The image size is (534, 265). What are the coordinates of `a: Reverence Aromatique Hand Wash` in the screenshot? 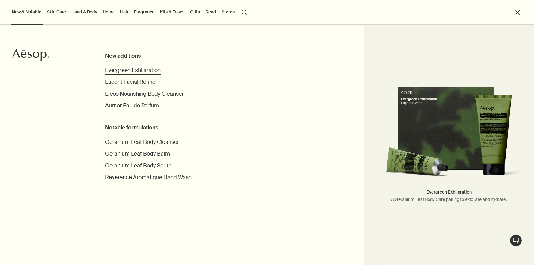 It's located at (148, 177).